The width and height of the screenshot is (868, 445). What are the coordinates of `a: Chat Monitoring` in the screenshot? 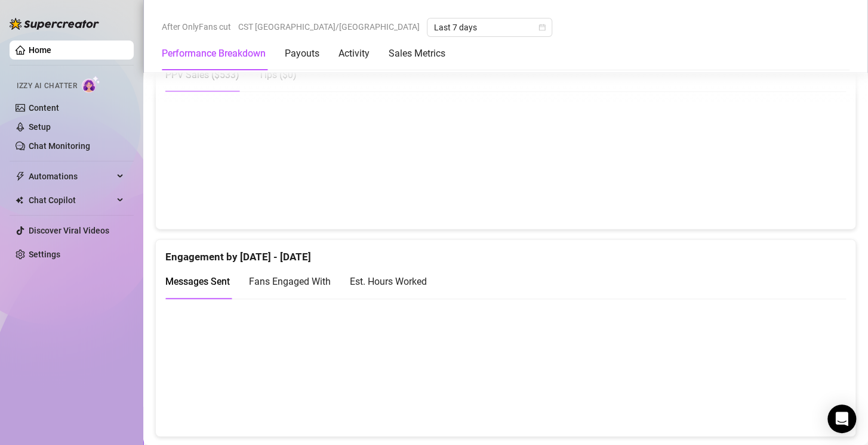 It's located at (59, 146).